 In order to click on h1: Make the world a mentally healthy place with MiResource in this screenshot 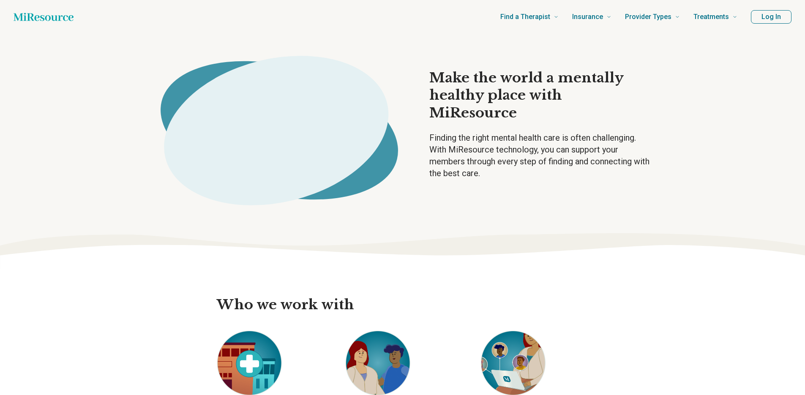, I will do `click(541, 96)`.